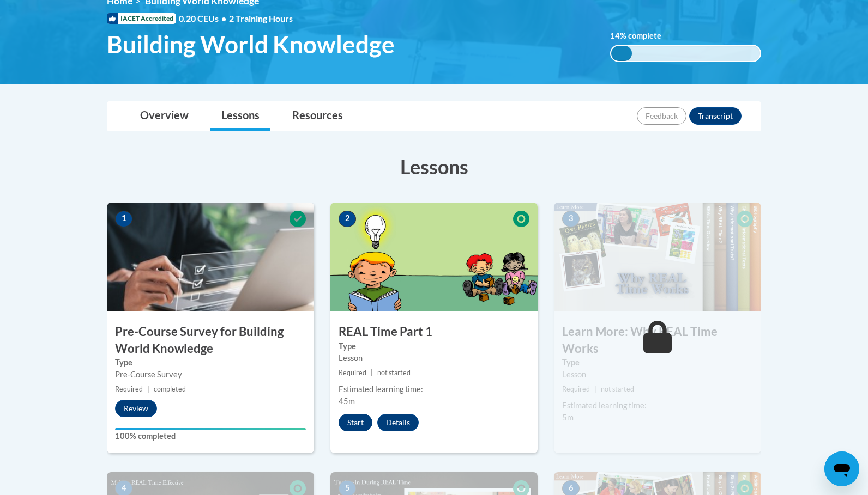 This screenshot has width=868, height=495. What do you see at coordinates (251, 44) in the screenshot?
I see `span: Building World Knowledge` at bounding box center [251, 44].